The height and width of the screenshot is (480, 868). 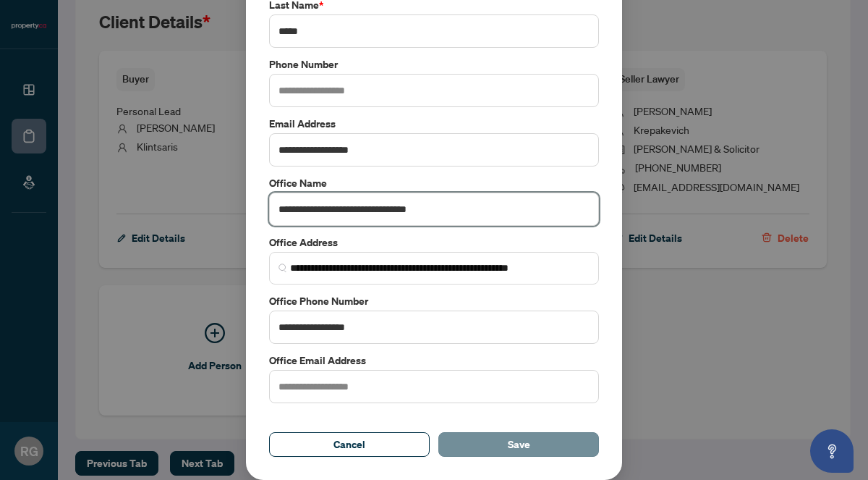 What do you see at coordinates (434, 64) in the screenshot?
I see `label: Phone Number` at bounding box center [434, 64].